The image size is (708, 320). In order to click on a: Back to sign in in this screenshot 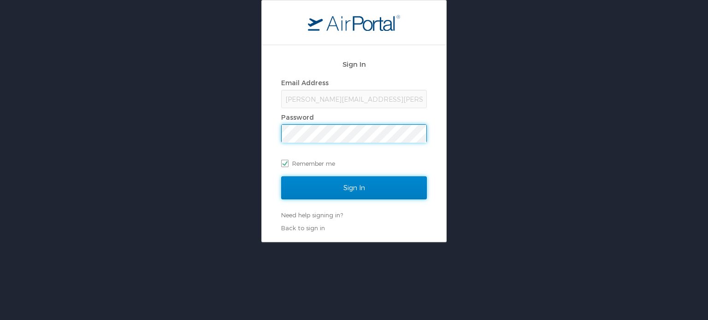, I will do `click(303, 228)`.